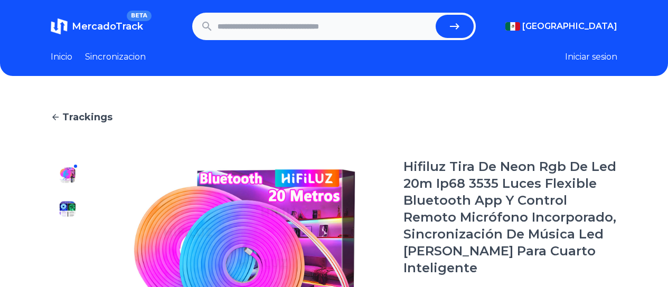  What do you see at coordinates (334, 117) in the screenshot?
I see `a: Trackings` at bounding box center [334, 117].